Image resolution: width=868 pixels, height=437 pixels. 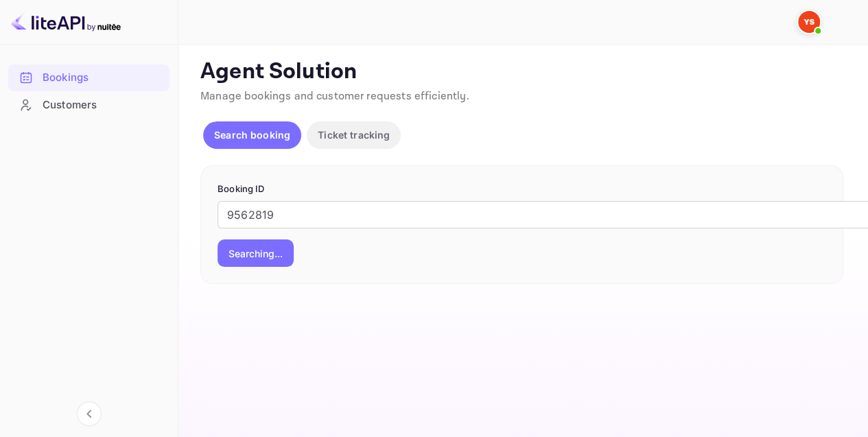 I want to click on p: Agent Solution, so click(x=522, y=72).